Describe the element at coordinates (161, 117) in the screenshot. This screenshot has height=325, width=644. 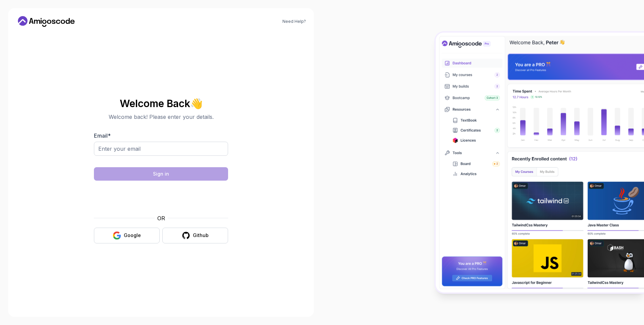
I see `p: Welcome back! Please enter your details.` at that location.